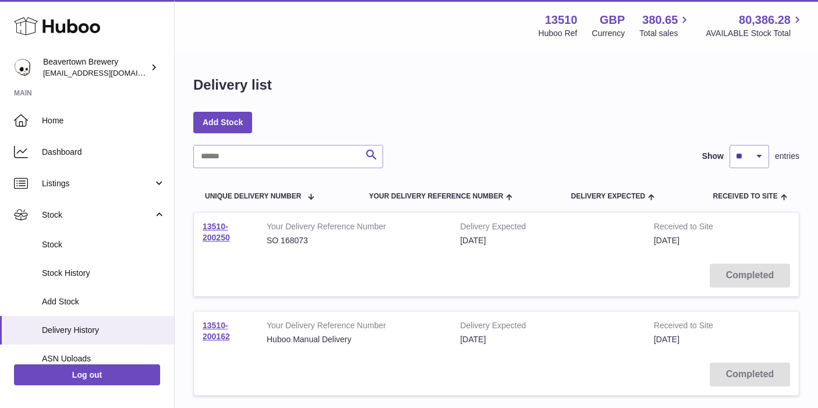  Describe the element at coordinates (764, 20) in the screenshot. I see `span: 80,386.28` at that location.